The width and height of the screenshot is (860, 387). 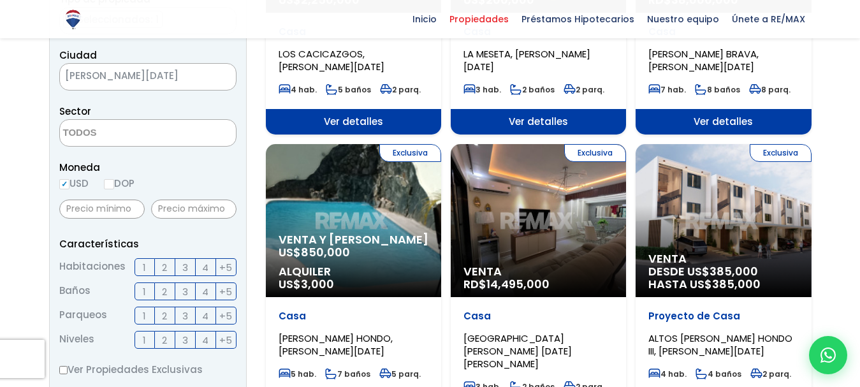 I want to click on span: Sector, so click(x=75, y=111).